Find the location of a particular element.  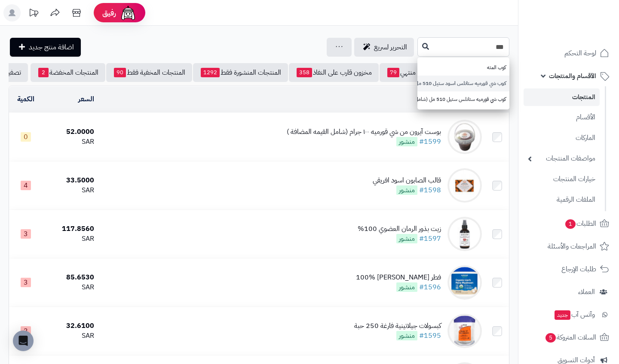

span: 79 is located at coordinates (393, 73).